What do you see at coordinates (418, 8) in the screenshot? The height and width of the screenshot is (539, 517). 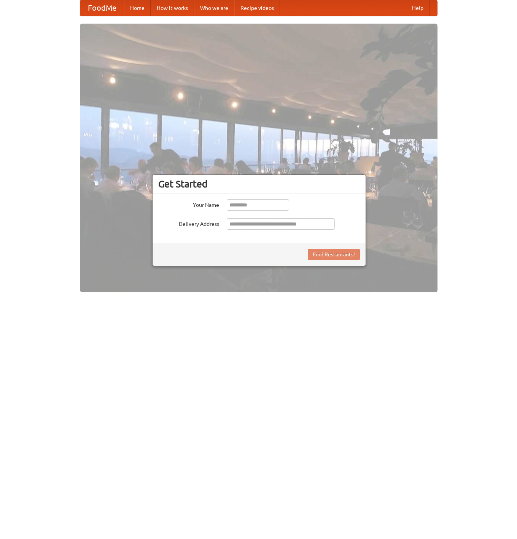 I see `a: Help` at bounding box center [418, 8].